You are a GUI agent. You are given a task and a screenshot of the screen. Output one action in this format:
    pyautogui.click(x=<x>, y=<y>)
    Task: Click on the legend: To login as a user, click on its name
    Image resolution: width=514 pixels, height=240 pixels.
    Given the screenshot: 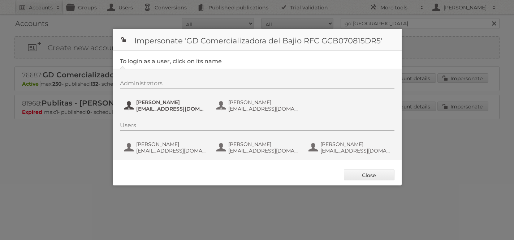 What is the action you would take?
    pyautogui.click(x=171, y=61)
    